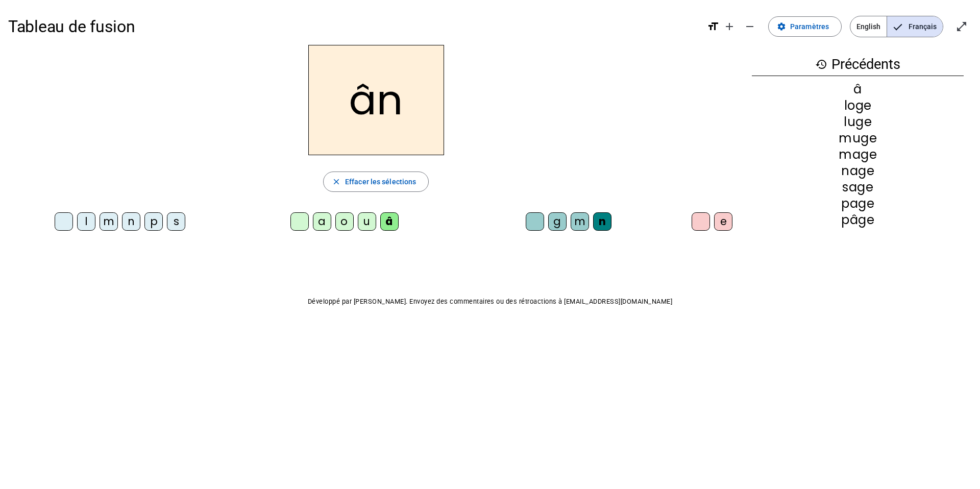 Image resolution: width=980 pixels, height=489 pixels. Describe the element at coordinates (376, 182) in the screenshot. I see `button: Effacer les sélections` at that location.